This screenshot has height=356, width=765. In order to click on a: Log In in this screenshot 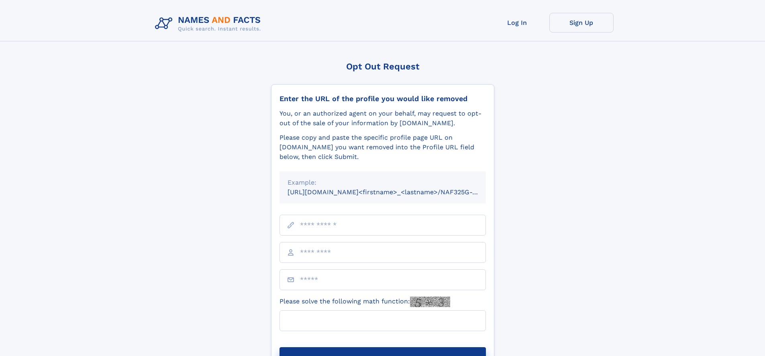, I will do `click(517, 22)`.